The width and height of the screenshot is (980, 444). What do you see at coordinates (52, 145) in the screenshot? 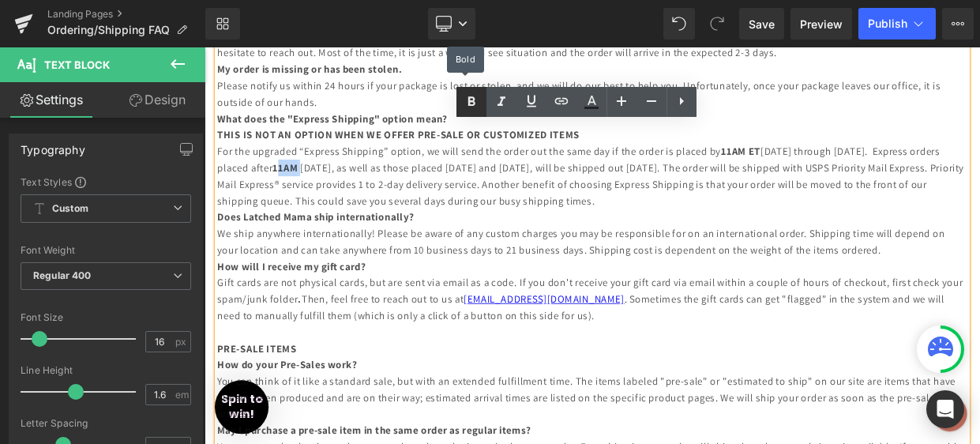
I see `div: Typography` at bounding box center [52, 145].